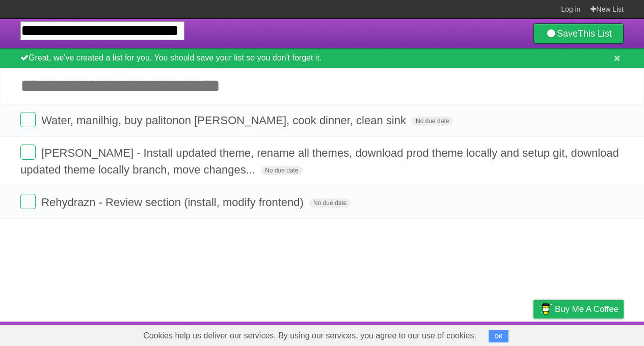 This screenshot has width=644, height=346. Describe the element at coordinates (174, 202) in the screenshot. I see `span: Rehydrazn - Review section (install, modify frontend)` at that location.